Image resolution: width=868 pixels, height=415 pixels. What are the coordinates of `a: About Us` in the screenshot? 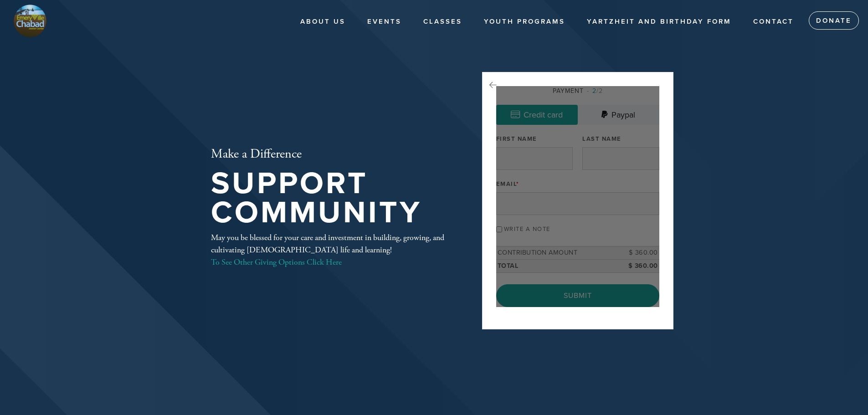 It's located at (323, 22).